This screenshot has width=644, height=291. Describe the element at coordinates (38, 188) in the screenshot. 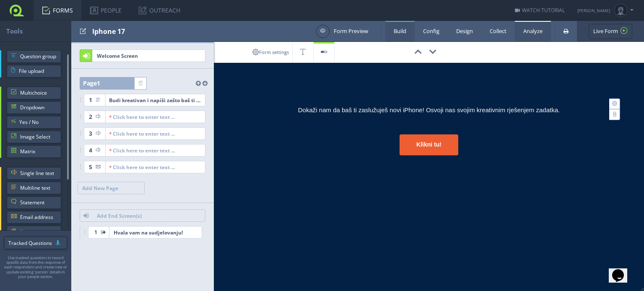

I see `span: Multiline text` at that location.